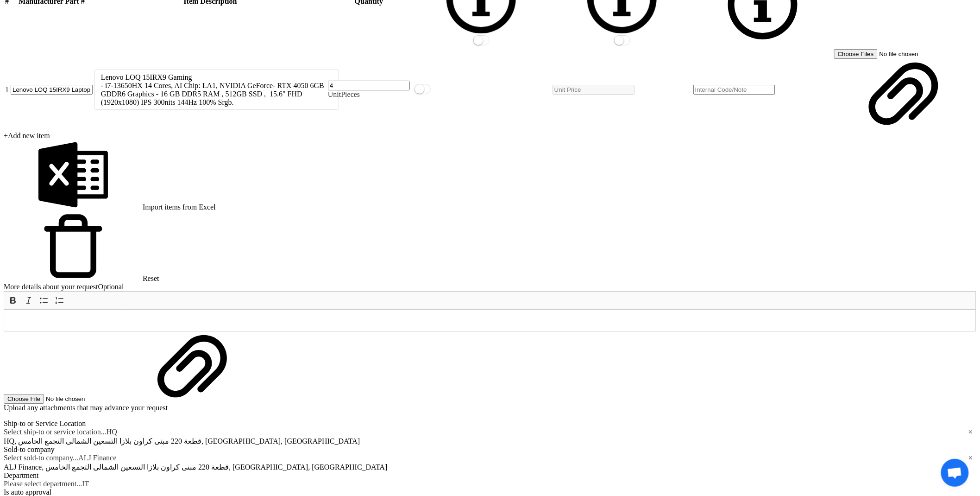 The height and width of the screenshot is (496, 980). I want to click on label: Sold-to company, so click(29, 449).